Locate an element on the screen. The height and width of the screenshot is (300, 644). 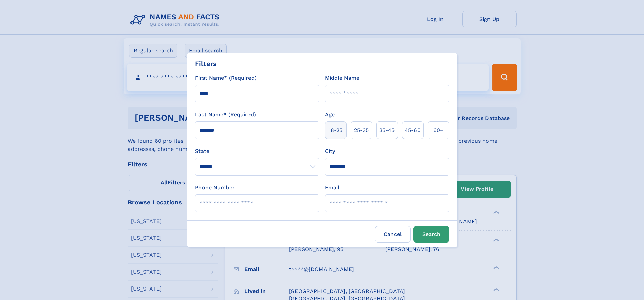
span: 25‑35 is located at coordinates (362, 130).